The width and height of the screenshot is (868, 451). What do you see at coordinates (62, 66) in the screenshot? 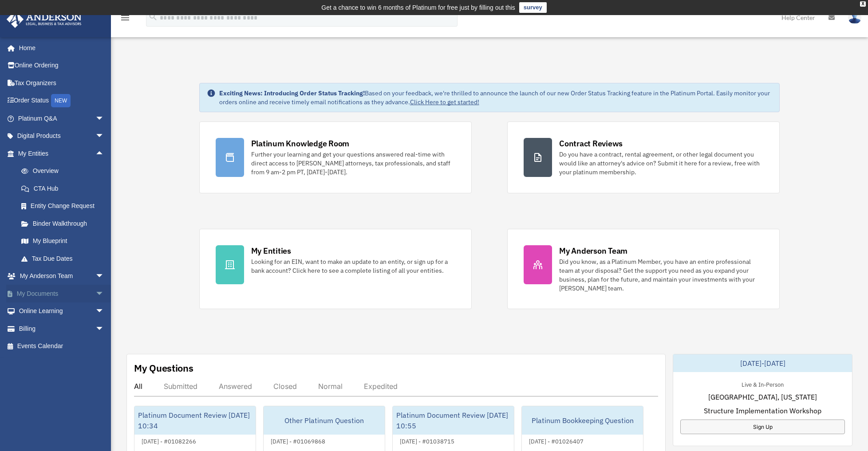
I see `a: Online Ordering` at bounding box center [62, 66].